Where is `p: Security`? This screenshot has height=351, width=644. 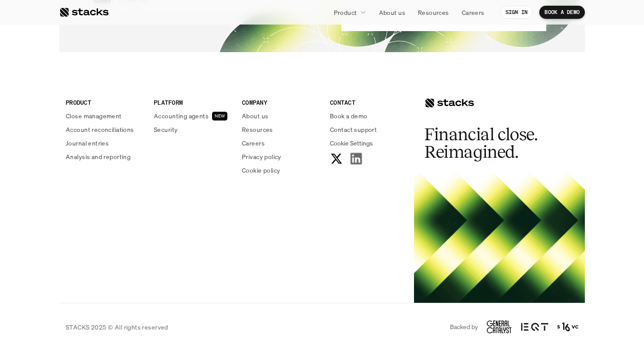 p: Security is located at coordinates (166, 130).